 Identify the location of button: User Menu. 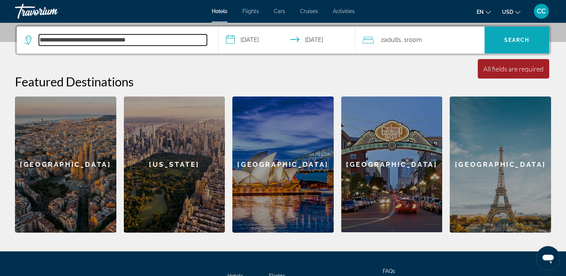
(542, 11).